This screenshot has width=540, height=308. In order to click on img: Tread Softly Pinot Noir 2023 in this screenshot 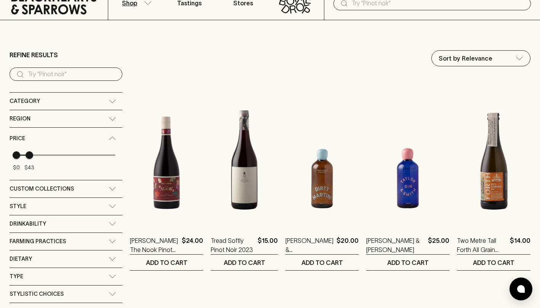, I will do `click(244, 158)`.